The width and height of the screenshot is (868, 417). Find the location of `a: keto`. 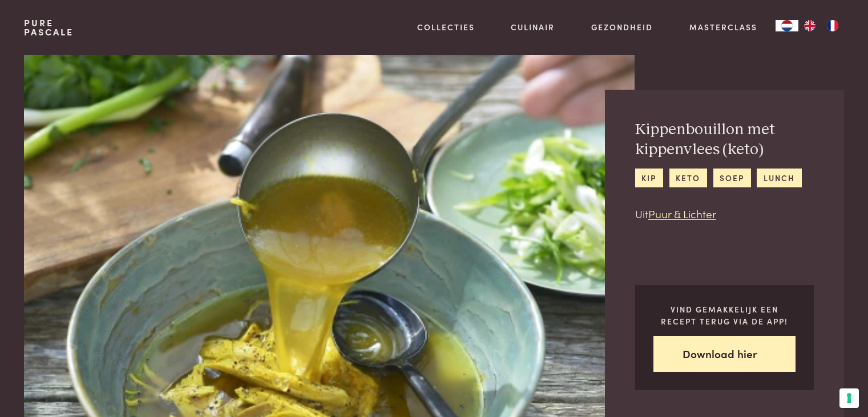

a: keto is located at coordinates (688, 178).